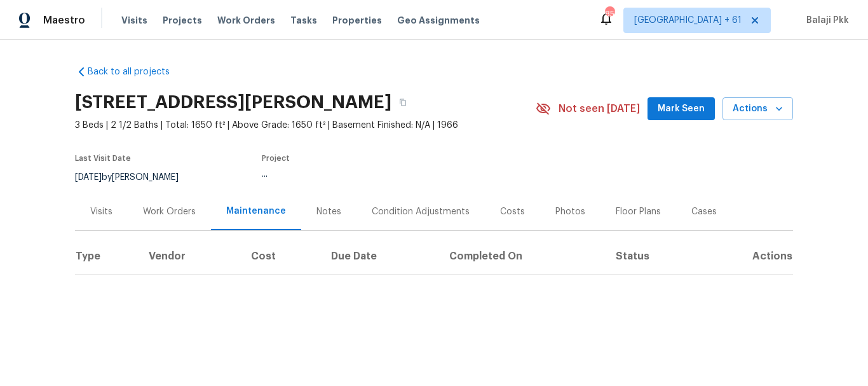  Describe the element at coordinates (305, 125) in the screenshot. I see `span: 3 Beds | 2 1/2 Baths | Total: 1650 ft² | Above Grade: 1650 ft² | Basement Finished: N/A | 1966` at that location.